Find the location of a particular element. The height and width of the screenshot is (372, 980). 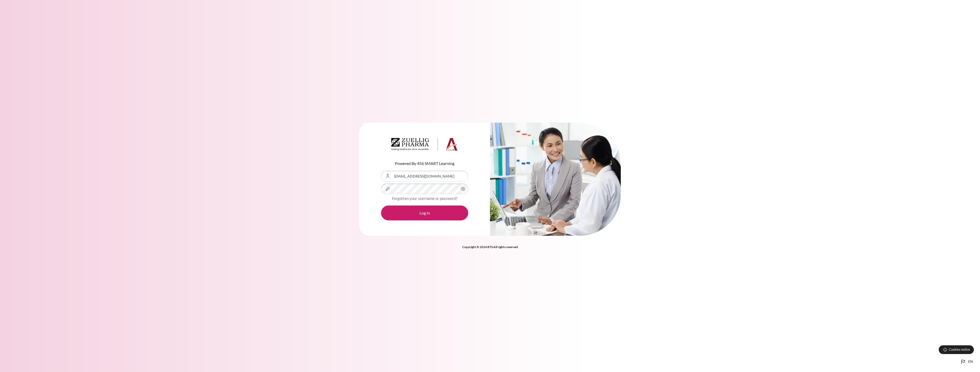

button: Log in is located at coordinates (425, 213).